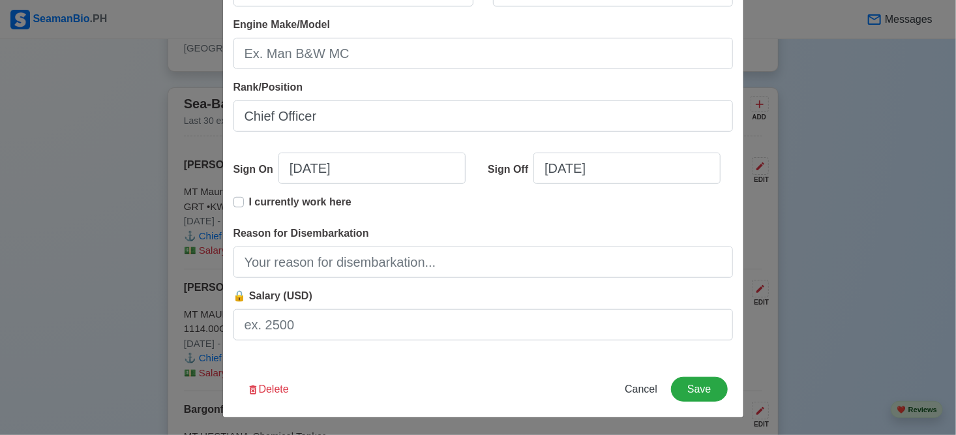 This screenshot has width=956, height=435. I want to click on input: Ex. Man B&W MC, so click(483, 53).